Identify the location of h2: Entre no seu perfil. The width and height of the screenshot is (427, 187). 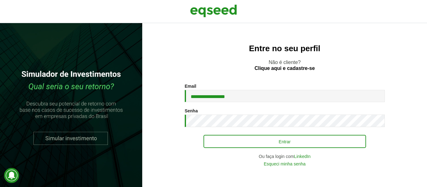
(285, 48).